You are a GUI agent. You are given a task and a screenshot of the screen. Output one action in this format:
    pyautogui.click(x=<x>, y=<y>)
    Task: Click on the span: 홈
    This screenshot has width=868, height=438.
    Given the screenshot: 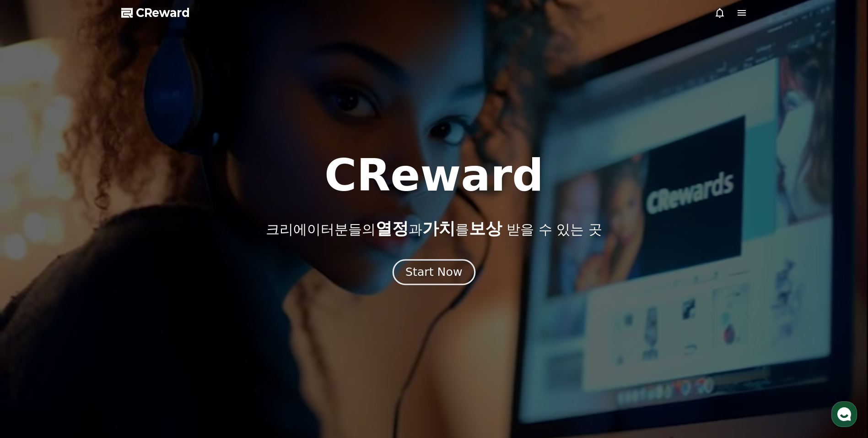 What is the action you would take?
    pyautogui.click(x=31, y=308)
    